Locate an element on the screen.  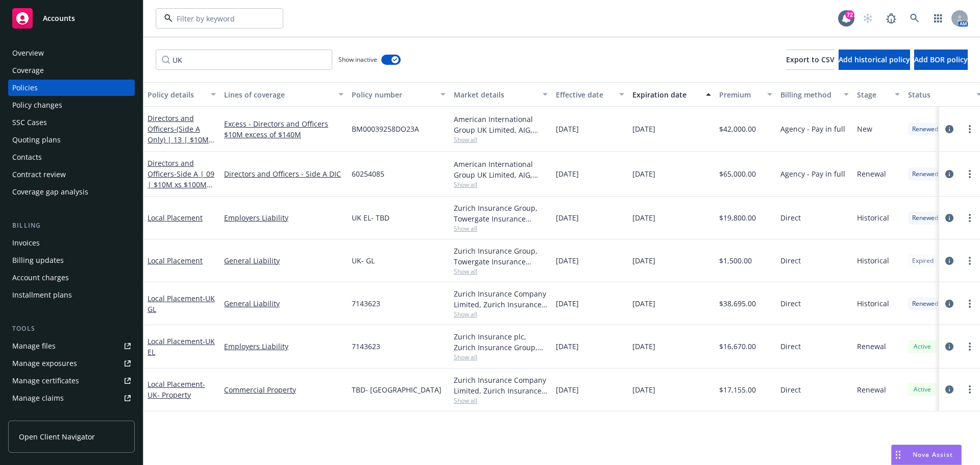
a: Invoices is located at coordinates (71, 243).